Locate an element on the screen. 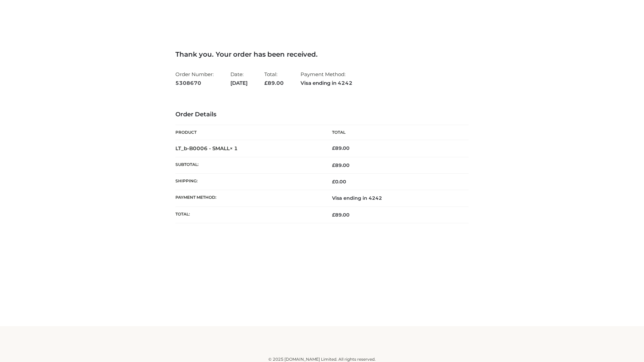 The width and height of the screenshot is (644, 362). li: Order Number: is located at coordinates (195, 78).